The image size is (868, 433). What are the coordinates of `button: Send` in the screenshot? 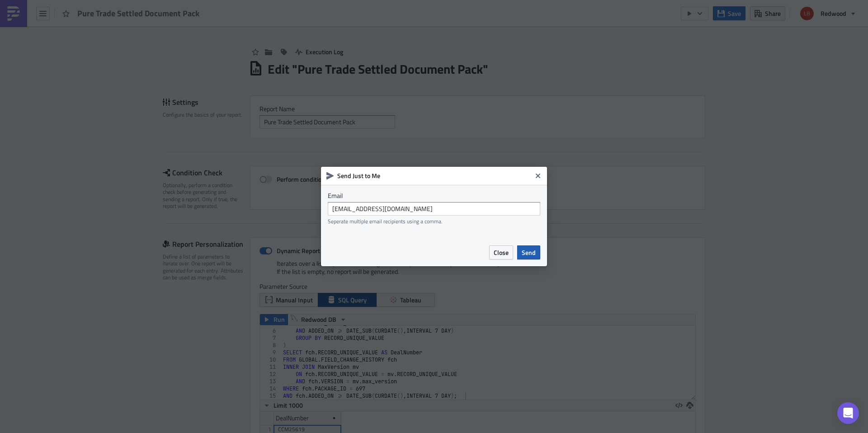 It's located at (529, 252).